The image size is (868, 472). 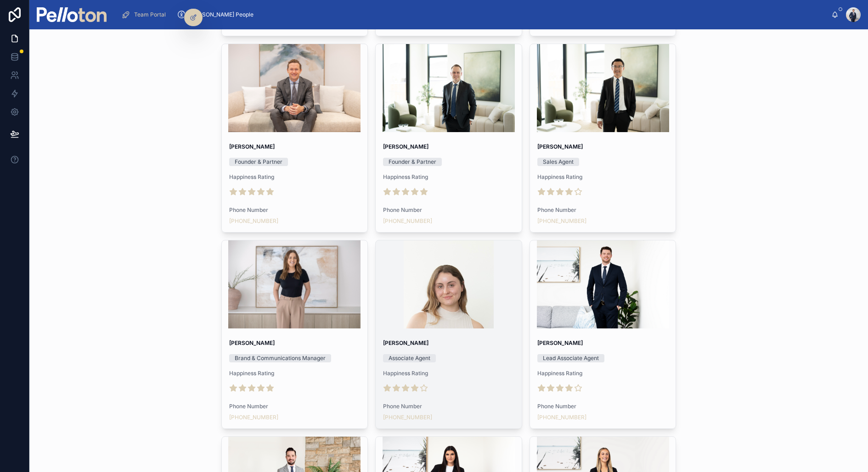 I want to click on div: 4.jpg, so click(x=295, y=88).